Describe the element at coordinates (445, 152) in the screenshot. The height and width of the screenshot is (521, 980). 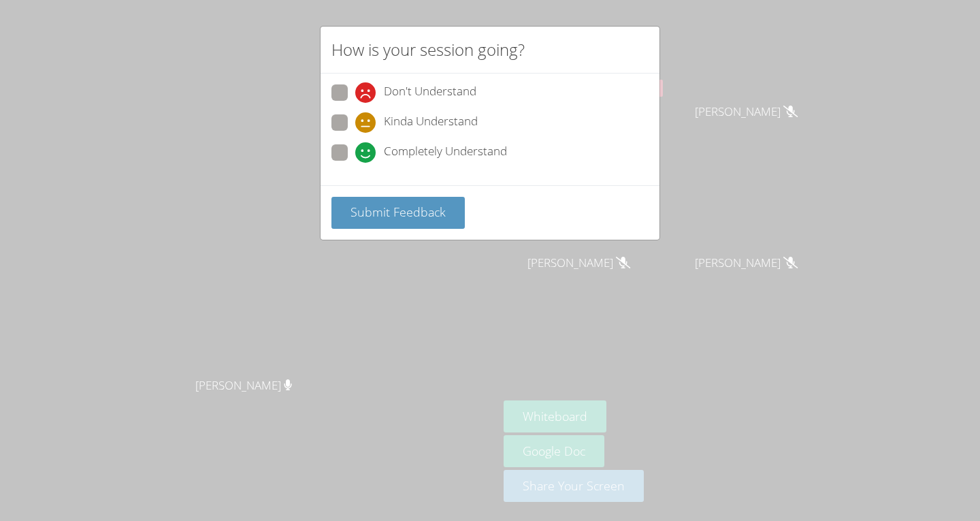
I see `span: Completely Understand` at that location.